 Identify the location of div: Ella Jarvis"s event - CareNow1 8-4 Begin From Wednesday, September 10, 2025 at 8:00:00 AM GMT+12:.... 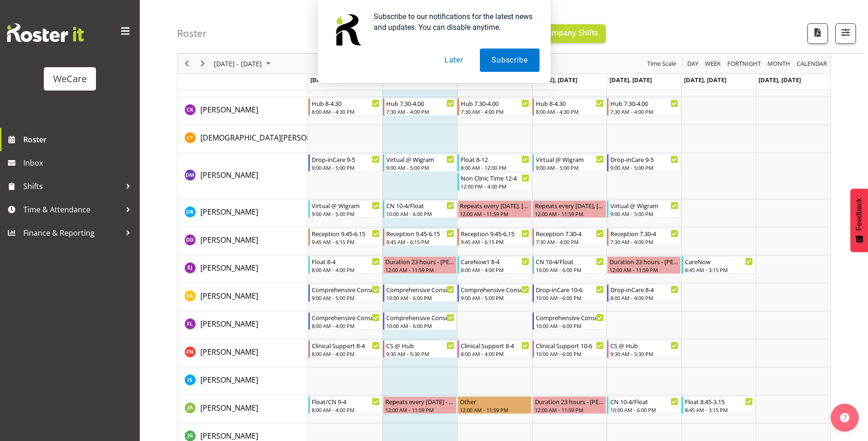
(494, 265).